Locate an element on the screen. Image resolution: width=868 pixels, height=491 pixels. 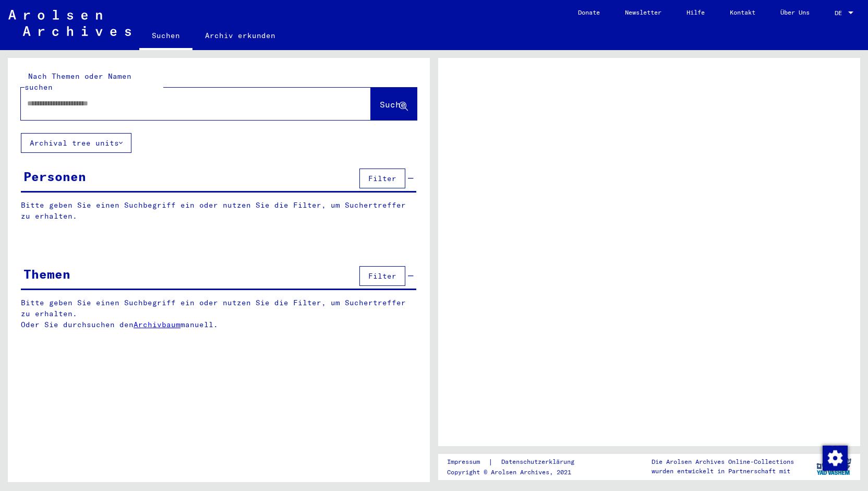
button: Archival tree units is located at coordinates (76, 143).